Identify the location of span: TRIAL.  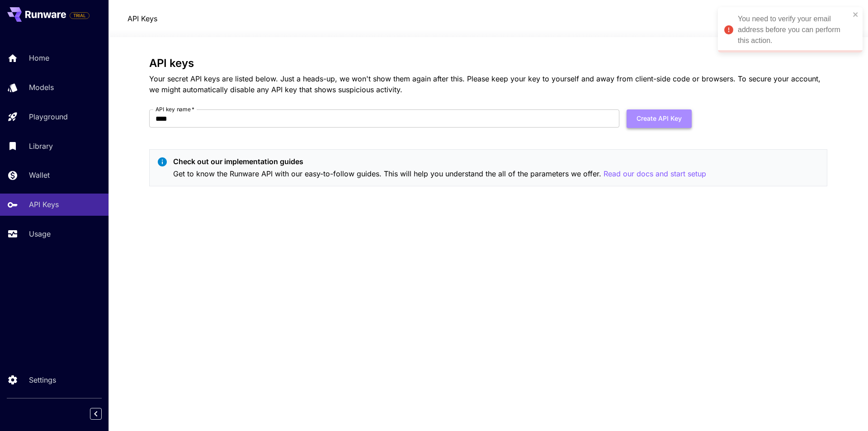
(80, 15).